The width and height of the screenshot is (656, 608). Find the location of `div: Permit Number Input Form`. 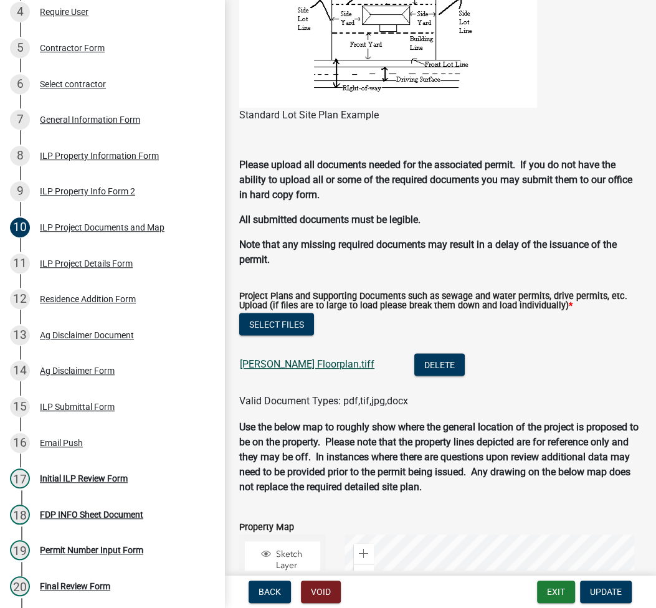

div: Permit Number Input Form is located at coordinates (92, 550).